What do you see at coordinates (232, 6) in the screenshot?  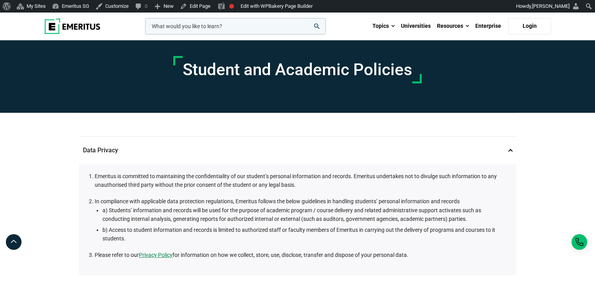 I see `div: Focus keyphrase not set` at bounding box center [232, 6].